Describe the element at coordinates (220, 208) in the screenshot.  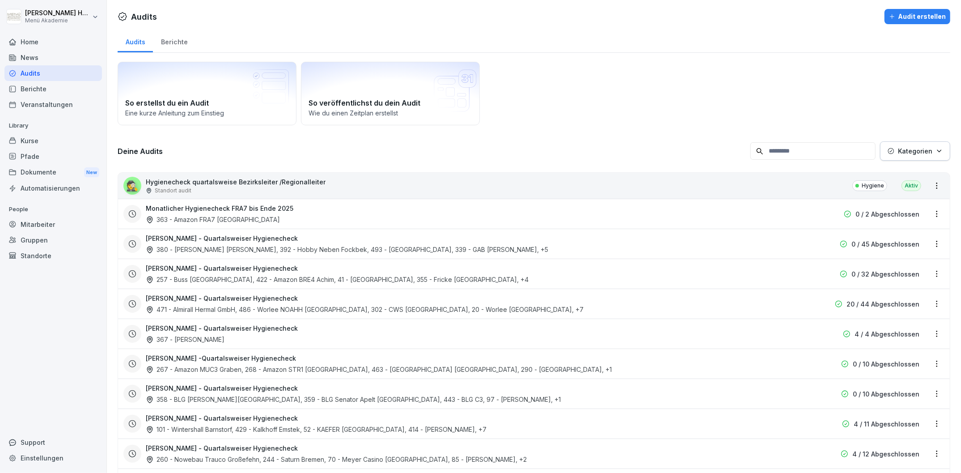
I see `h3: Monatlicher Hygienecheck FRA7 bis Ende 2025` at that location.